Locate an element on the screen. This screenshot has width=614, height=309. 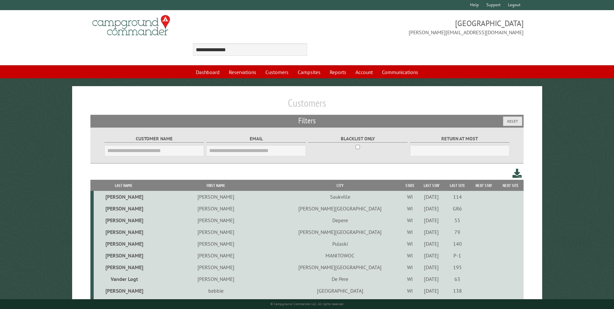
label: Blacklist only is located at coordinates (358, 139).